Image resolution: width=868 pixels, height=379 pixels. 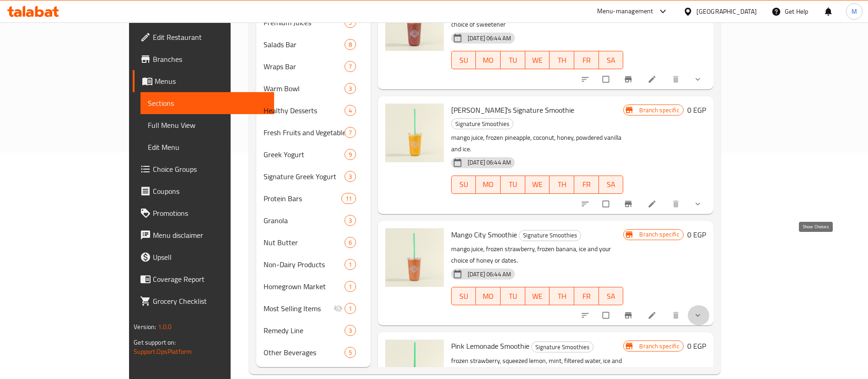 What do you see at coordinates (207, 147) in the screenshot?
I see `a: Edit Menu` at bounding box center [207, 147].